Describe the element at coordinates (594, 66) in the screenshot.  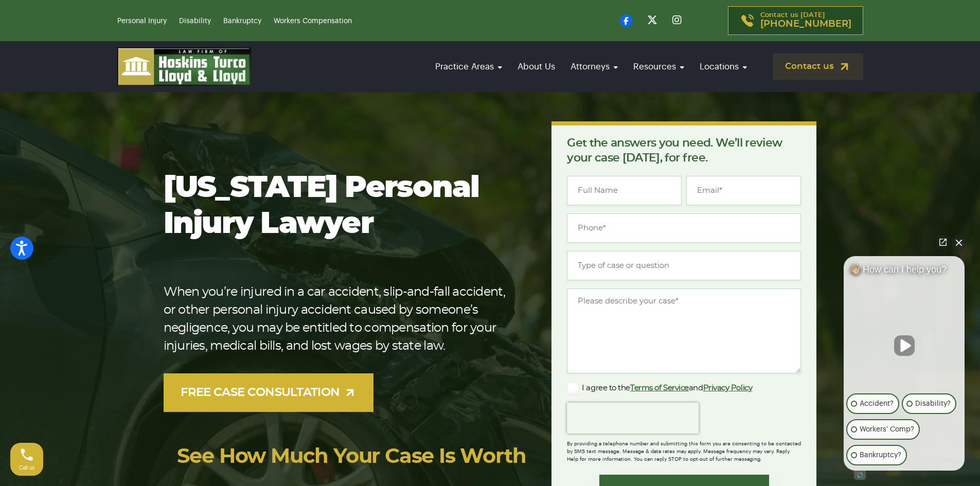
I see `a: Attorneys` at that location.